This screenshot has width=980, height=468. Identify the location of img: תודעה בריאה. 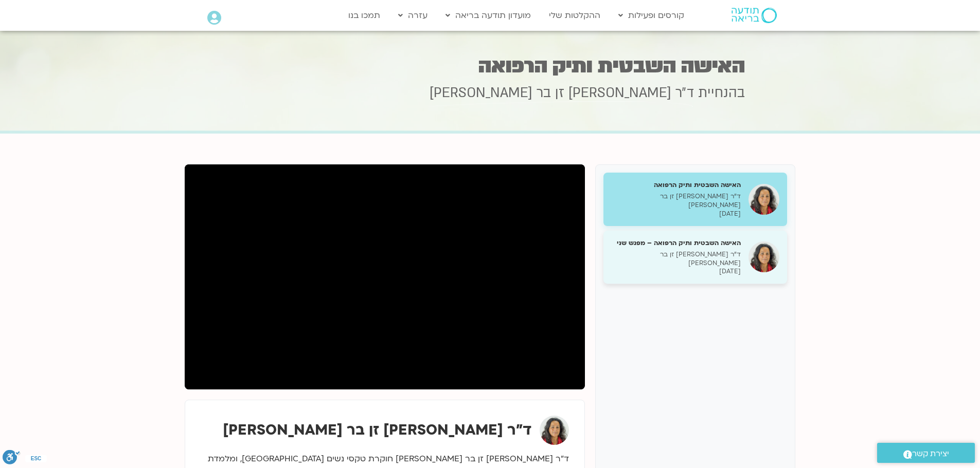
(754, 16).